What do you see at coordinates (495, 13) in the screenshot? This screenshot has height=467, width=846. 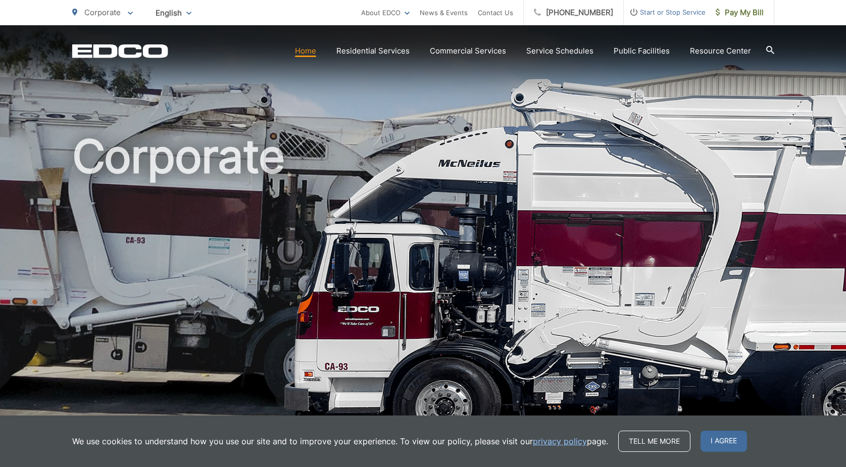 I see `a: Contact Us` at bounding box center [495, 13].